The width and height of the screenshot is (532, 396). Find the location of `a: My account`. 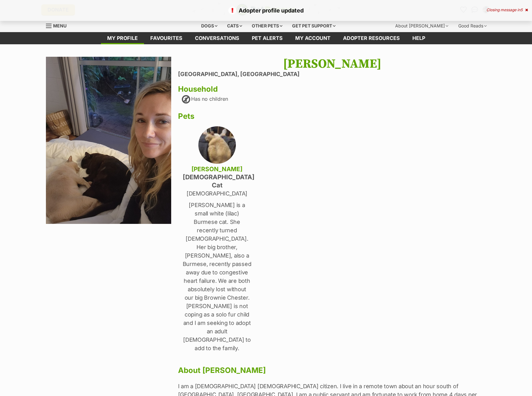

a: My account is located at coordinates (313, 38).